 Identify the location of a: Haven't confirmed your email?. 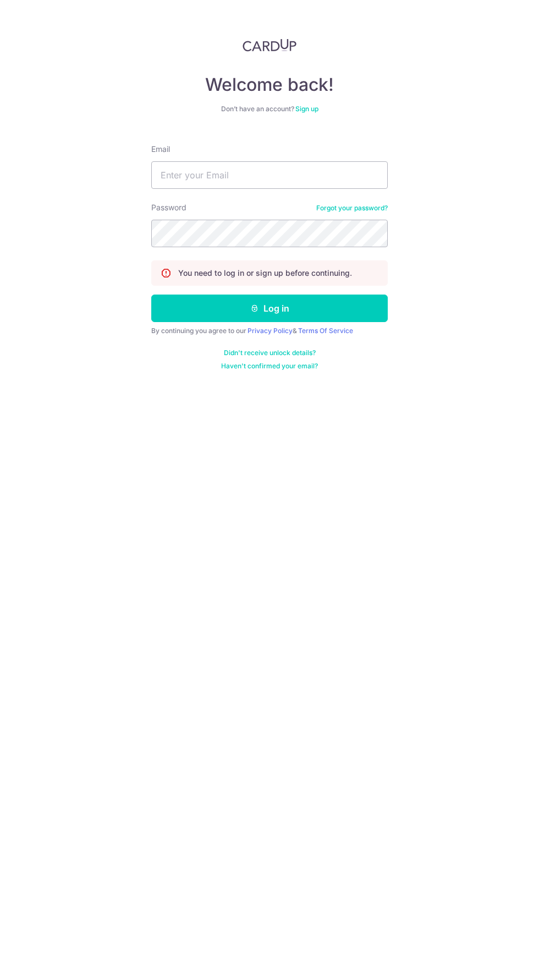
(270, 366).